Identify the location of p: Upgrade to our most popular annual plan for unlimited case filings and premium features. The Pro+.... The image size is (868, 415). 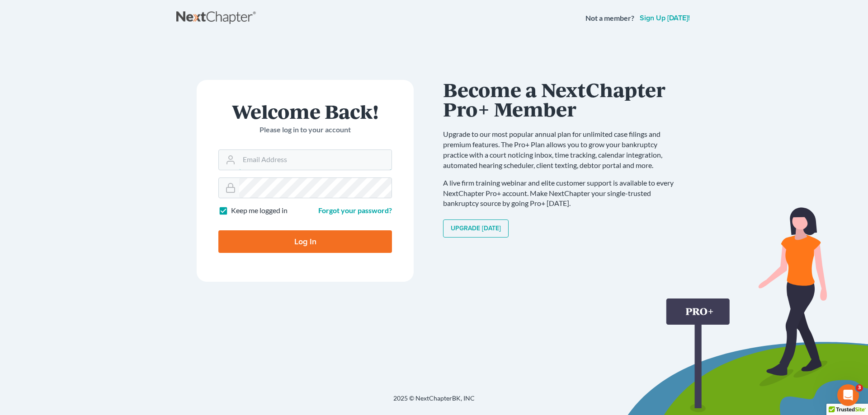
(563, 149).